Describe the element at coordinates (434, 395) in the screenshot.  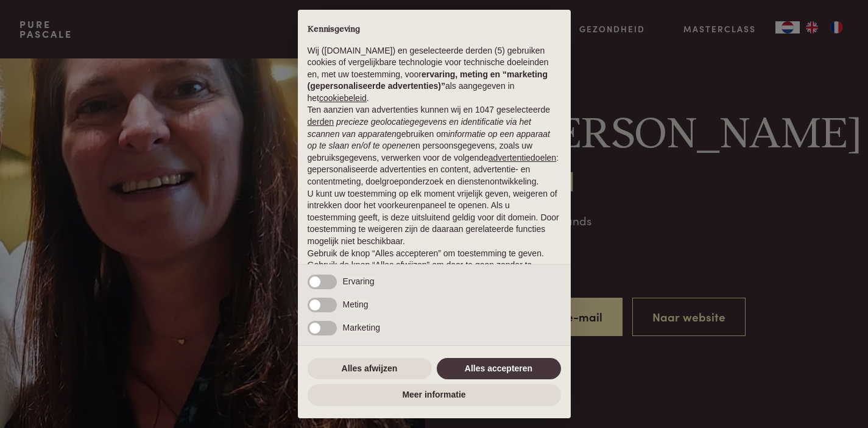
I see `button: Meer informatie` at that location.